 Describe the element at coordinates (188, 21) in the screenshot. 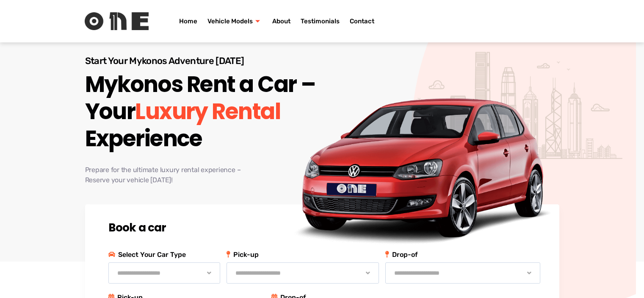

I see `a: Home` at that location.